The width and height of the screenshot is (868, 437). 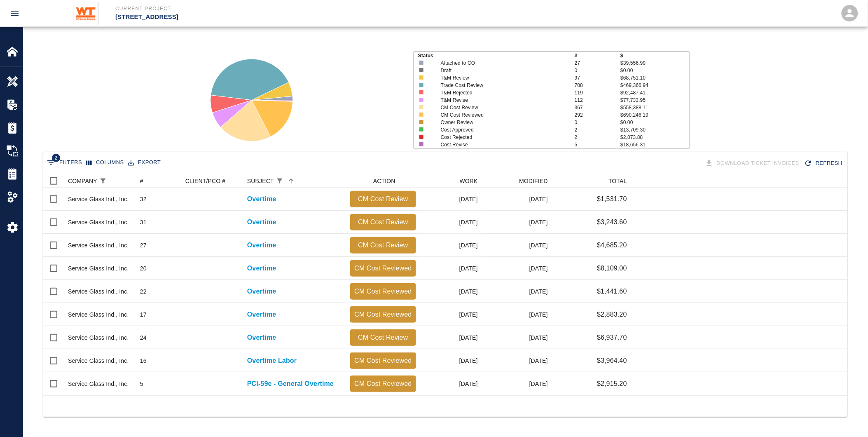 I want to click on p: Owner Review, so click(x=501, y=122).